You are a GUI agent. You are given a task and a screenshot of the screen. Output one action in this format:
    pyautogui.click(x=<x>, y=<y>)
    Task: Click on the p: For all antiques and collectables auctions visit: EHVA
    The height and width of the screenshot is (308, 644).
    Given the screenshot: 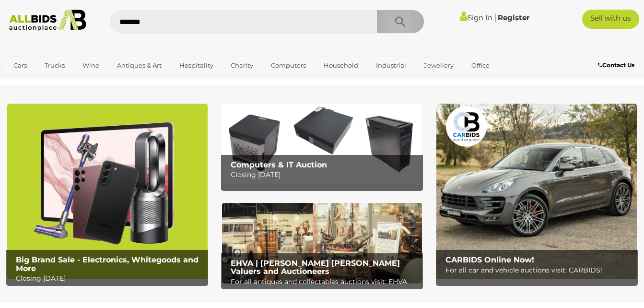 What is the action you would take?
    pyautogui.click(x=324, y=282)
    